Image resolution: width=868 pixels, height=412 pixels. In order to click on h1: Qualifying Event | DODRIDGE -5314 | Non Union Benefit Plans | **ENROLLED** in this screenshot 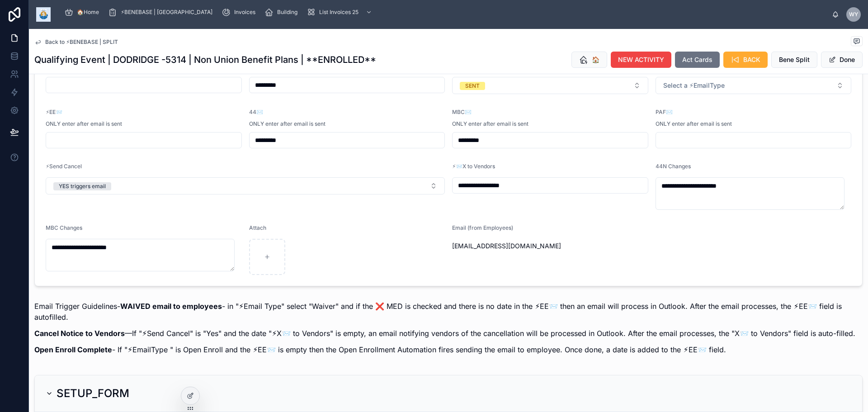, I will do `click(205, 60)`.